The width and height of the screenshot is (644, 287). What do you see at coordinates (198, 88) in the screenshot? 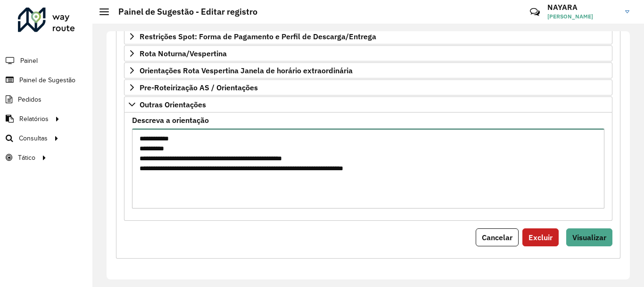
I see `span: Pre-Roteirização AS / Orientações` at bounding box center [198, 88].